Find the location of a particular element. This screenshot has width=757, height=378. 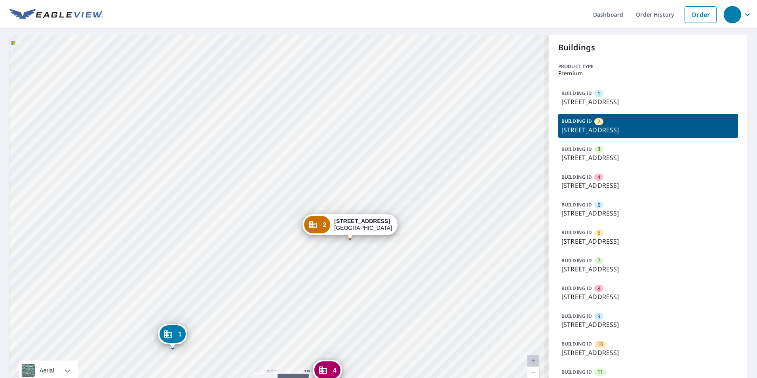

p: Product type is located at coordinates (648, 67).